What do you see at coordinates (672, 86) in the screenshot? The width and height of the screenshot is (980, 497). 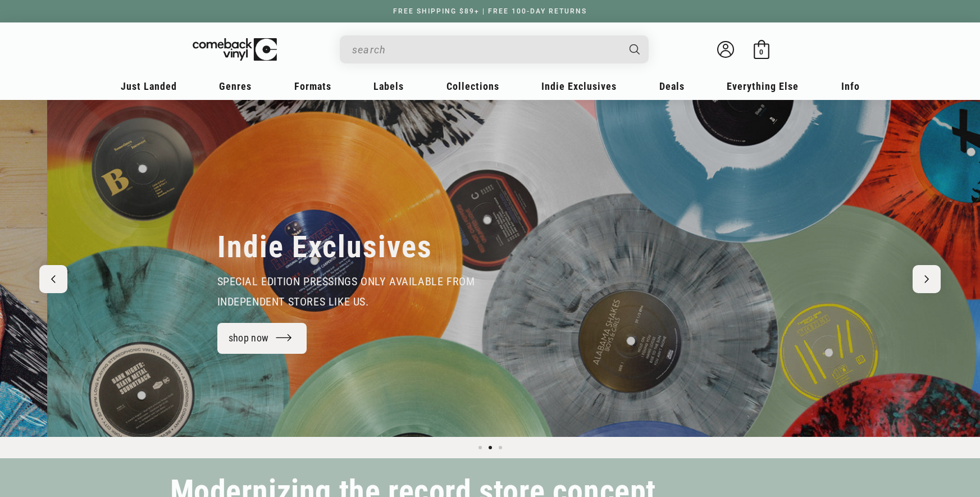 I see `span: Deals` at bounding box center [672, 86].